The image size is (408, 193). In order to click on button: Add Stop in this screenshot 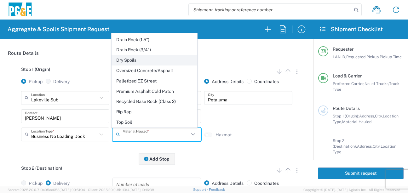, I will do `click(157, 159)`.